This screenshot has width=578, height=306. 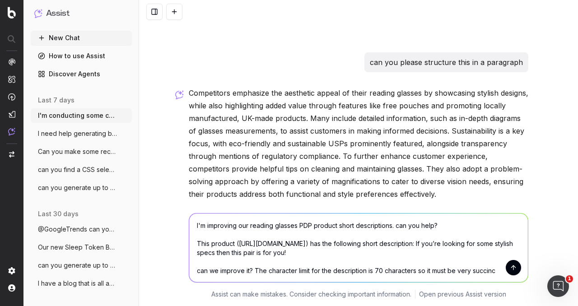 I want to click on span: I'm conducting some competitor research, so click(x=78, y=116).